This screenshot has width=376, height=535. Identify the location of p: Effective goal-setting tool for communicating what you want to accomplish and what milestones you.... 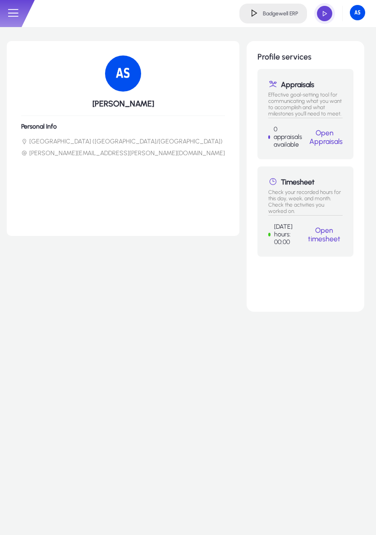
(306, 101).